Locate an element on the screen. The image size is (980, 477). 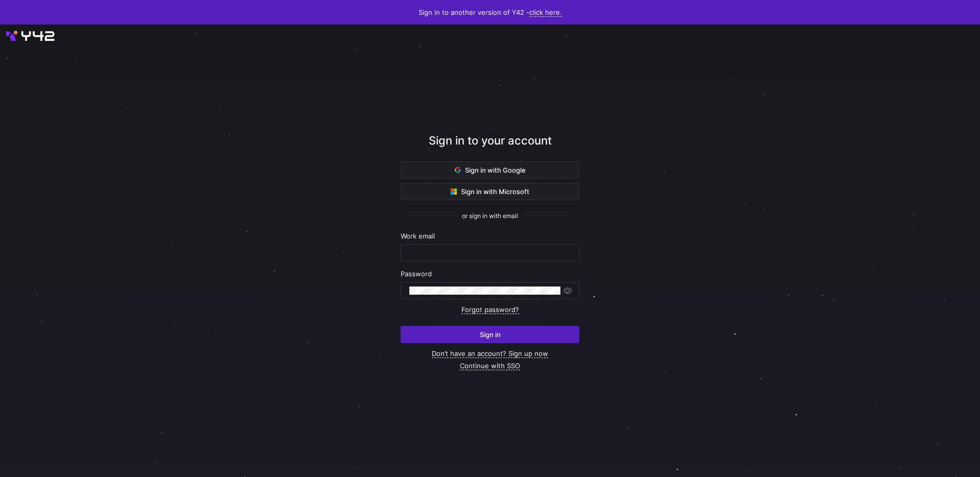
button: Sign in with Google is located at coordinates (490, 170).